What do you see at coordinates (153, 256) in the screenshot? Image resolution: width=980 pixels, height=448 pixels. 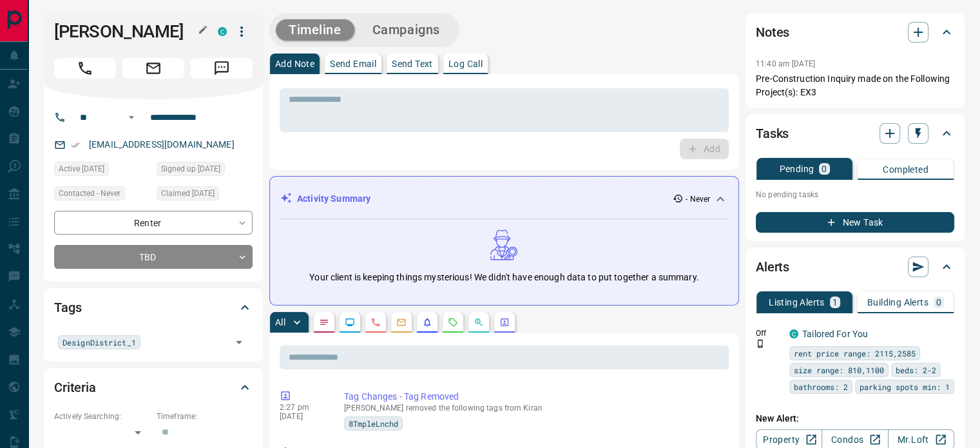 I see `div: TBD` at bounding box center [153, 256].